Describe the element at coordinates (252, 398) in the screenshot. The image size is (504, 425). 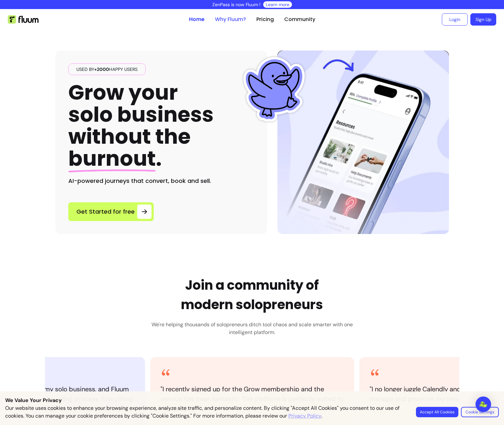
I see `blockquote: " I recently signed up for the Grow membership and the service has been fantastic. The platform i...` at that location.